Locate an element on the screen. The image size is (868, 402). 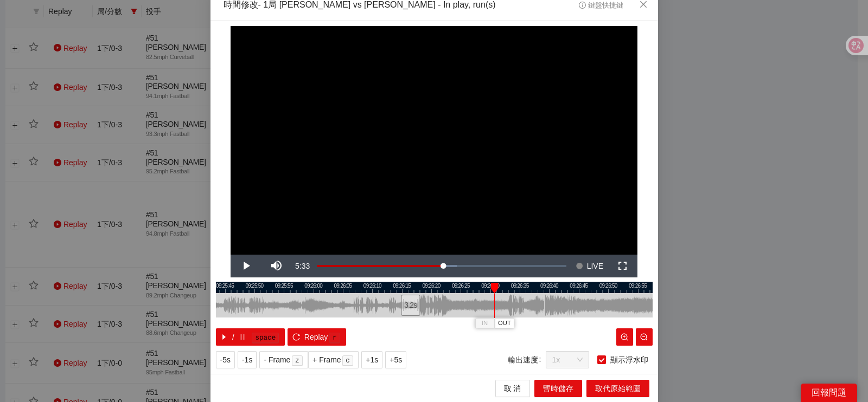
div: 回報問題 is located at coordinates (829, 393).